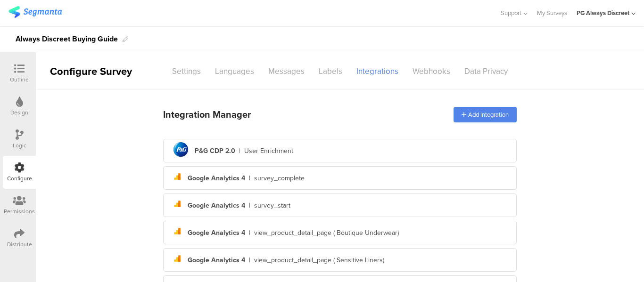 The width and height of the screenshot is (644, 282). What do you see at coordinates (326, 232) in the screenshot?
I see `div: view_product_detail_page ( Boutique Underwear)` at bounding box center [326, 232].